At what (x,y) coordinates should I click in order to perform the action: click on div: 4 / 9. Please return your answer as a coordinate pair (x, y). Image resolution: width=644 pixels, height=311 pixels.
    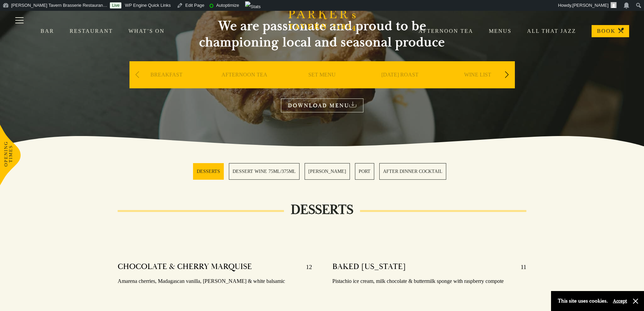
    Looking at the image, I should click on (400, 85).